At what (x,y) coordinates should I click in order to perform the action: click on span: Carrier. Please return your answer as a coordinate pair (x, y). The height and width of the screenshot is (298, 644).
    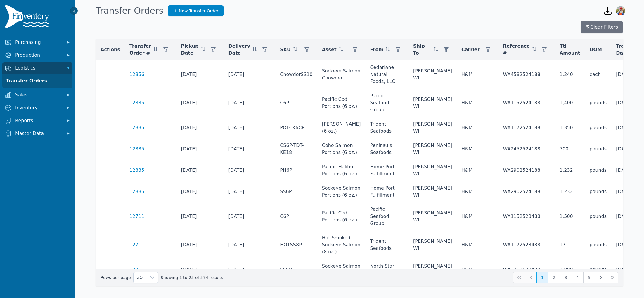
    Looking at the image, I should click on (470, 50).